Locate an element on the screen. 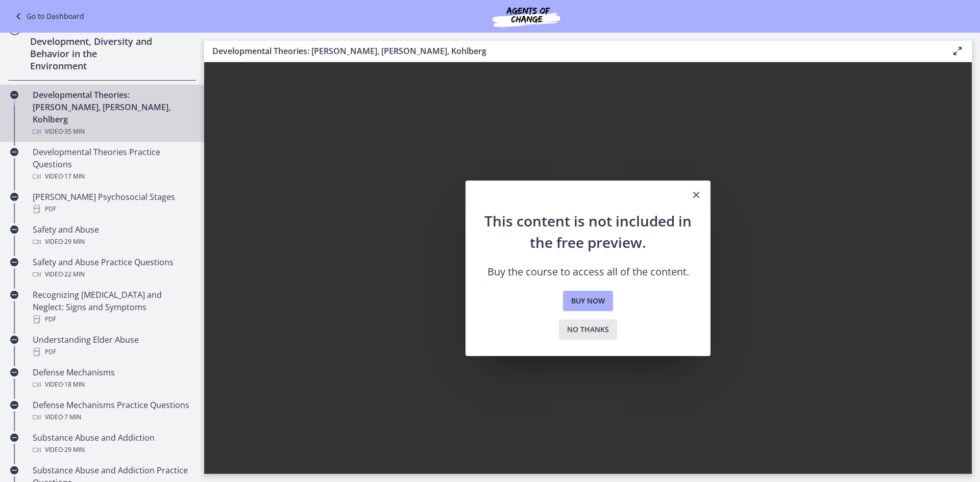  span: · 35 min is located at coordinates (73, 132).